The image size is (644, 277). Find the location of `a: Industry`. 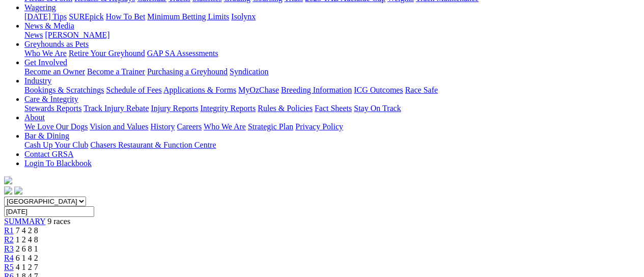

a: Industry is located at coordinates (37, 80).